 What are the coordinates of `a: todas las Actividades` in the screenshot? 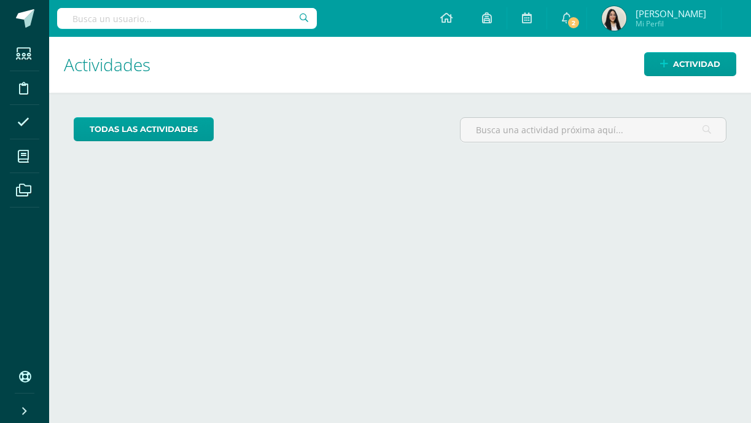 It's located at (144, 129).